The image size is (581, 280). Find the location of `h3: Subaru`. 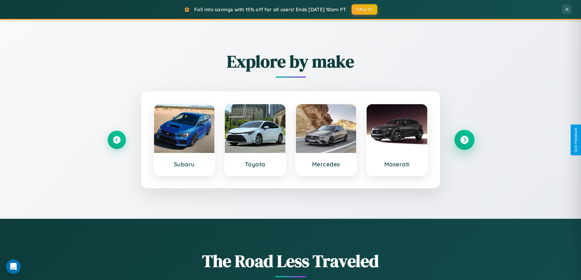

h3: Subaru is located at coordinates (184, 164).